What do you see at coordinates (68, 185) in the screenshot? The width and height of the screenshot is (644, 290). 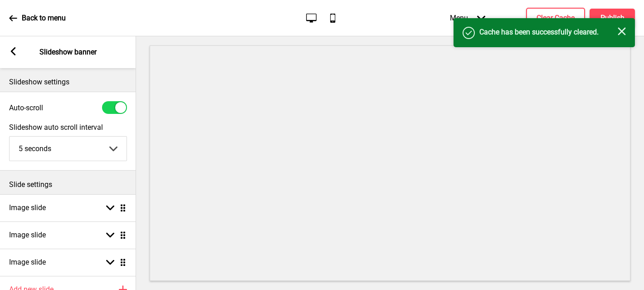 I see `p: Slide settings` at bounding box center [68, 185].